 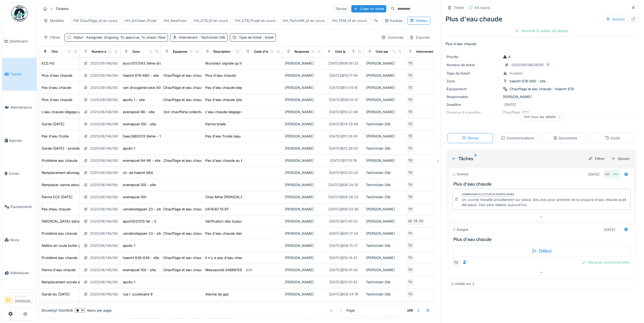 What do you see at coordinates (141, 136) in the screenshot?
I see `div: haec/680/013 6ème - 1` at bounding box center [141, 136].